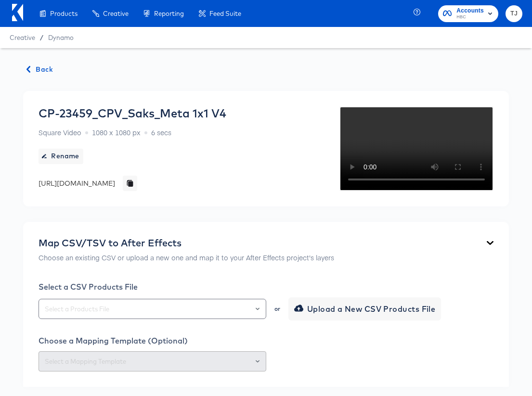 The height and width of the screenshot is (396, 532). Describe the element at coordinates (63, 14) in the screenshot. I see `span: Products` at that location.